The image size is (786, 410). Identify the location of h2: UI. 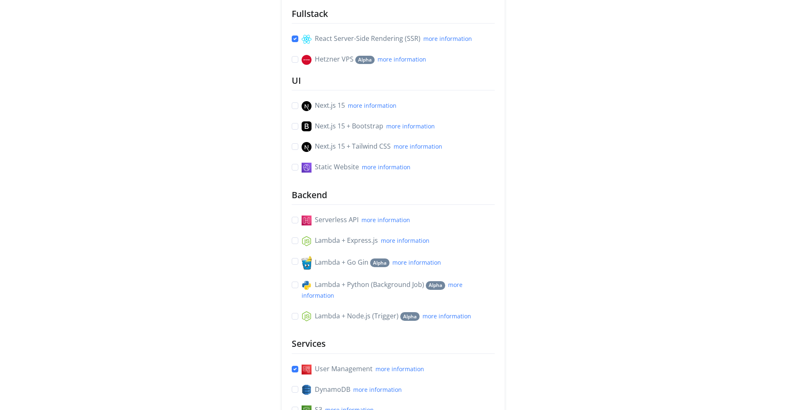
(393, 80).